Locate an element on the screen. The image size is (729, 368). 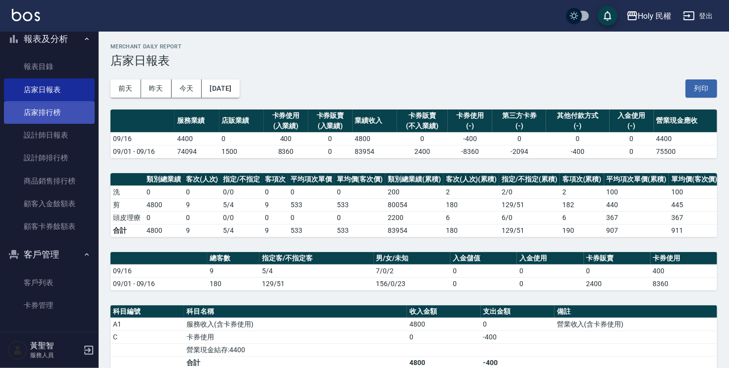
td: 440 is located at coordinates (637, 205).